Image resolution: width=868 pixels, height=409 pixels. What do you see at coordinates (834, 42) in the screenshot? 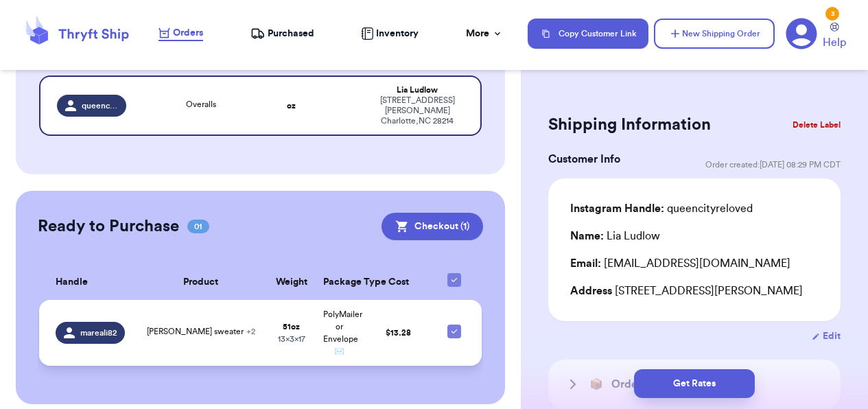
I see `span: Help` at bounding box center [834, 42].